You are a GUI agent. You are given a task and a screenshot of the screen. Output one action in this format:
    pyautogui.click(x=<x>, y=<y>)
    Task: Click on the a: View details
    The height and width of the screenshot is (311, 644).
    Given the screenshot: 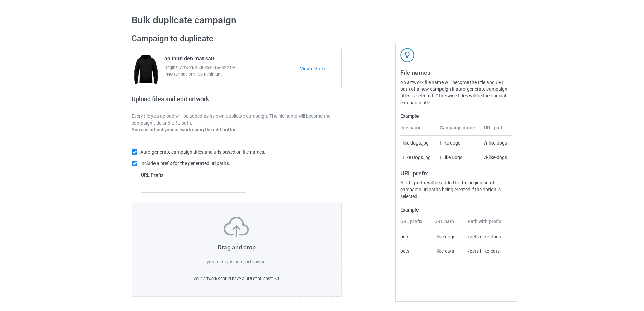 What is the action you would take?
    pyautogui.click(x=321, y=69)
    